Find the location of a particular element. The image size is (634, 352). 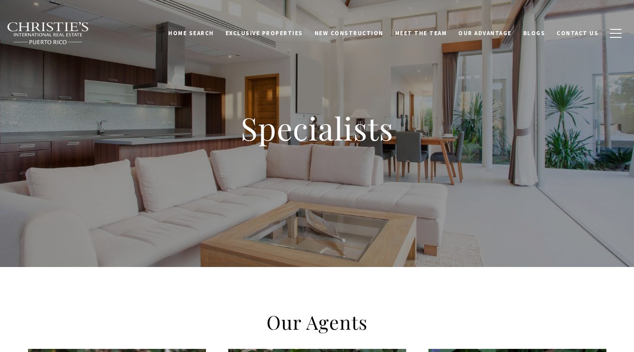

span: Exclusive Properties is located at coordinates (264, 32).